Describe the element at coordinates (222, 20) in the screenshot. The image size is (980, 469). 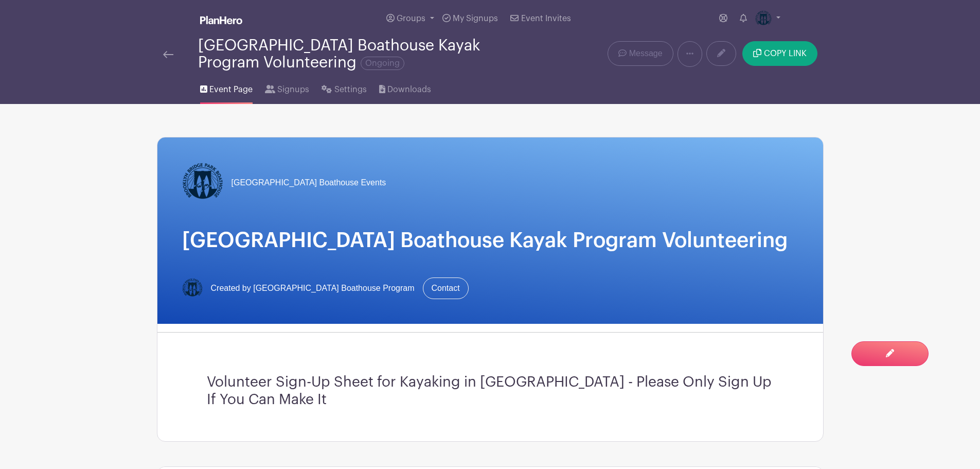
I see `img: logo_white-6c42ec7e38ccf1d336a20a19083b03d10ae64f83f12c07503d8b9e83406b4c7d.svg` at that location.